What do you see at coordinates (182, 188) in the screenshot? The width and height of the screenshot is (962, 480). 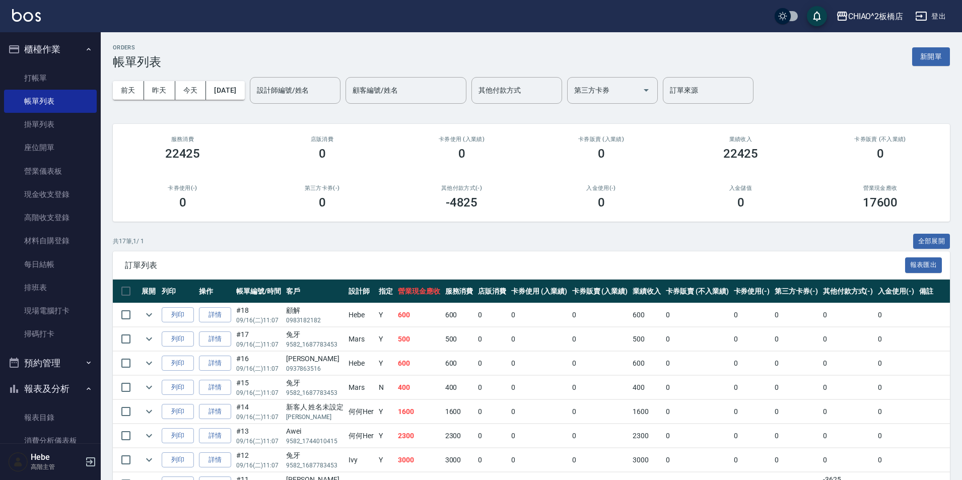 I see `h2: 卡券使用(-)` at bounding box center [182, 188].